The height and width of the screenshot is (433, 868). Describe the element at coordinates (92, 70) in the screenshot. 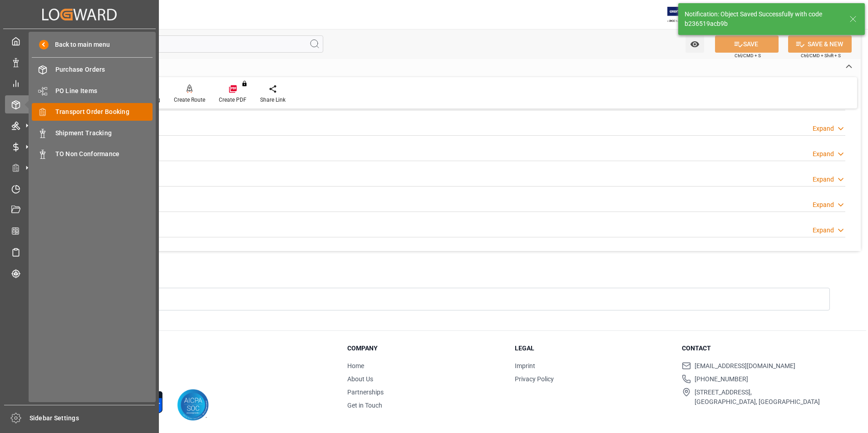

I see `a: Purchase Orders` at that location.